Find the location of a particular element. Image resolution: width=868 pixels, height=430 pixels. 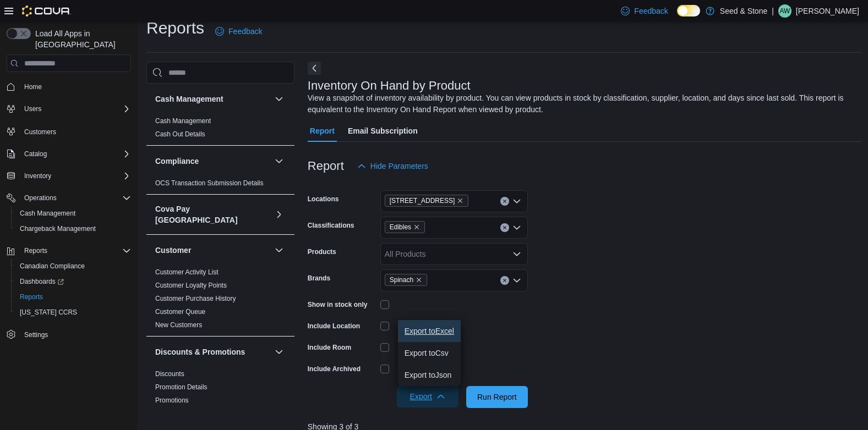

div: Compliance is located at coordinates (220, 185).